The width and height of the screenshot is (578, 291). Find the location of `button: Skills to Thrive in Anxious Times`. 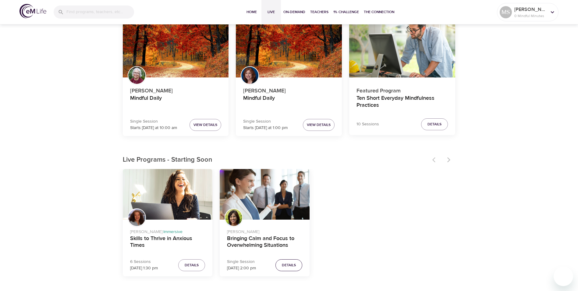

button: Skills to Thrive in Anxious Times is located at coordinates (168, 194).